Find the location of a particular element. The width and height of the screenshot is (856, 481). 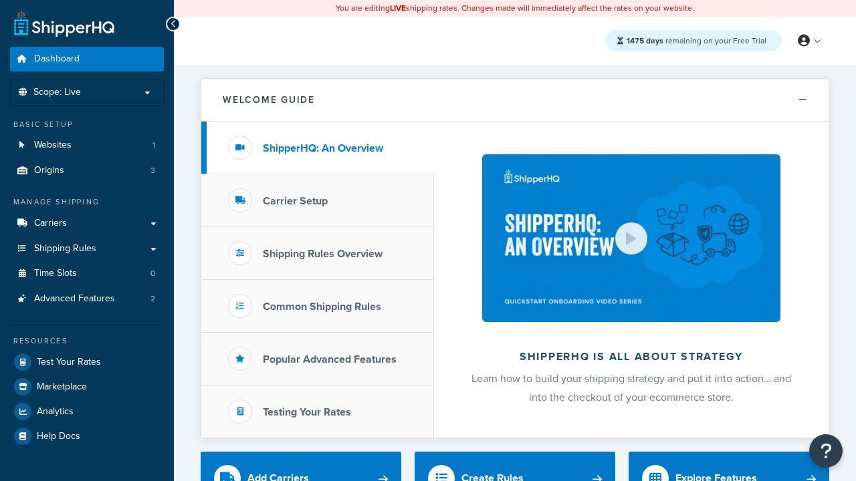

strong: 1475 days is located at coordinates (645, 41).